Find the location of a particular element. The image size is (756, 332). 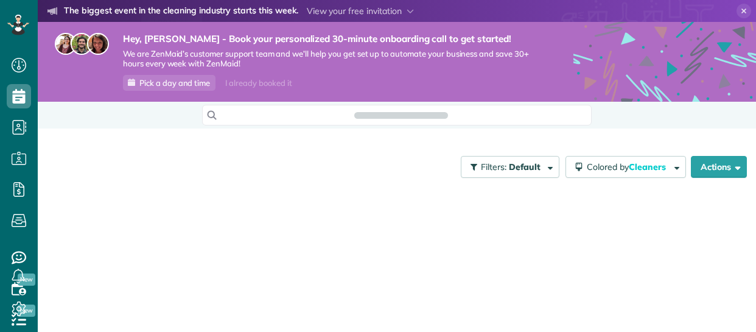

img: michelle-19f622bdf1676172e81f8f8fba1fb50e276960ebfe0243fe18214015130c80e4.jpg is located at coordinates (98, 44).